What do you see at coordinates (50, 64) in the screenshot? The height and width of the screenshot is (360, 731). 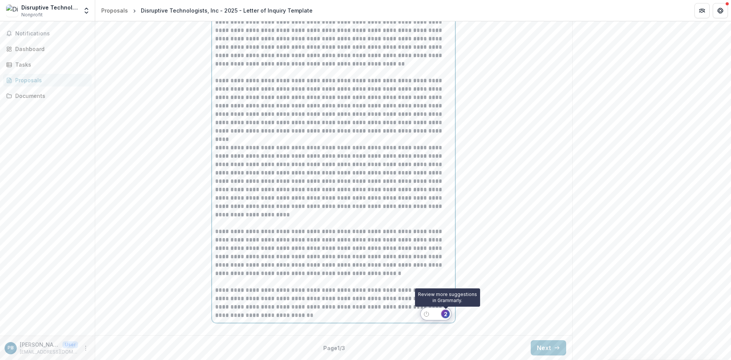 I see `div: Tasks` at bounding box center [50, 64].